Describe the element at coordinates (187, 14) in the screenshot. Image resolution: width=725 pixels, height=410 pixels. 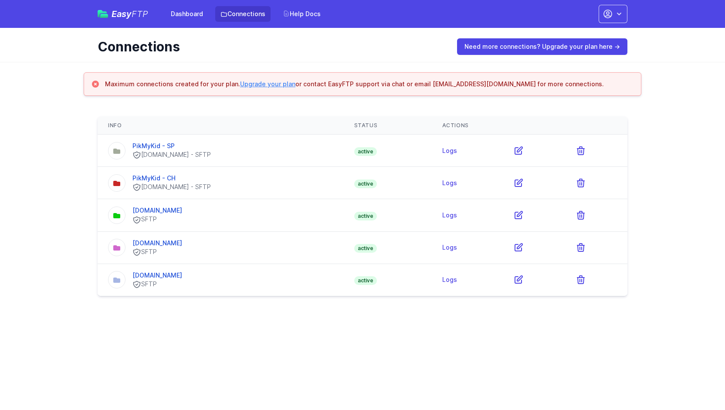
I see `a: Dashboard` at that location.